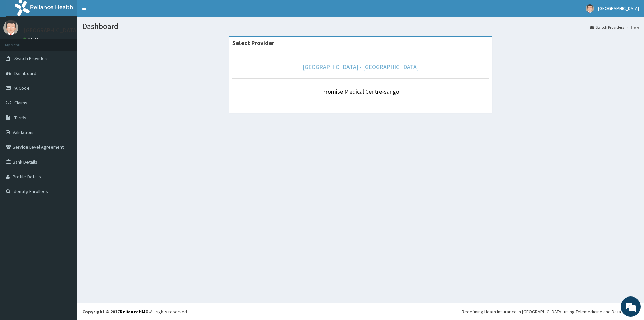 This screenshot has width=644, height=320. I want to click on strong: Select Provider, so click(253, 43).